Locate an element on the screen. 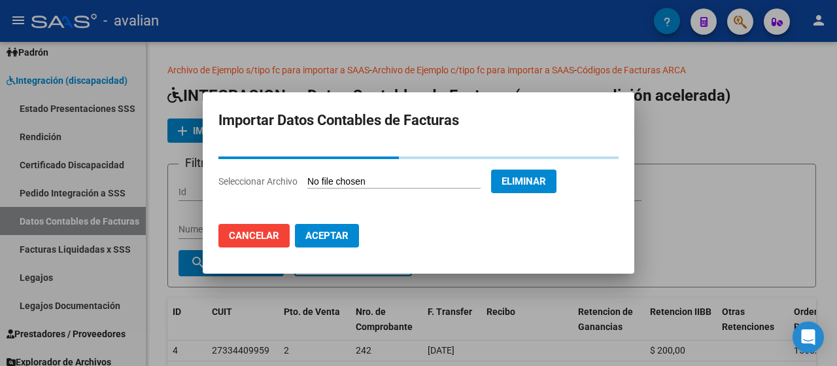 The image size is (837, 366). button: Eliminar is located at coordinates (524, 181).